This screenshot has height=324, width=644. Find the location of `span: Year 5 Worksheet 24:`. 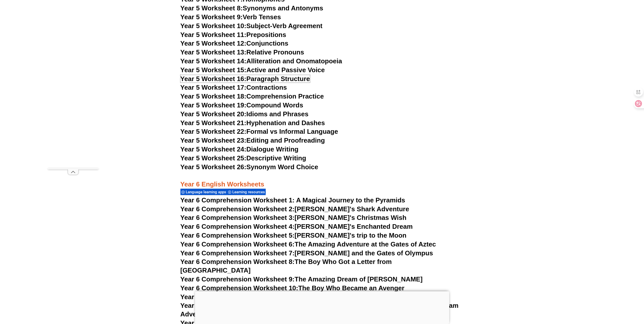

span: Year 5 Worksheet 24: is located at coordinates (213, 149).